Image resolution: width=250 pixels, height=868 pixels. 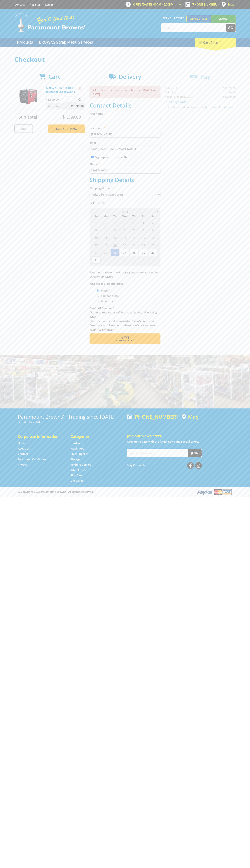 What do you see at coordinates (125, 188) in the screenshot?
I see `label: Shipping Method` at bounding box center [125, 188].